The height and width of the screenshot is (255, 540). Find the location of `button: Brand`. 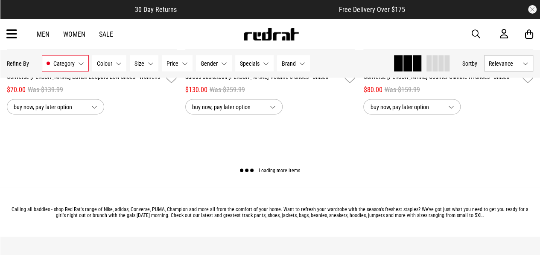

button: Brand is located at coordinates (293, 63).